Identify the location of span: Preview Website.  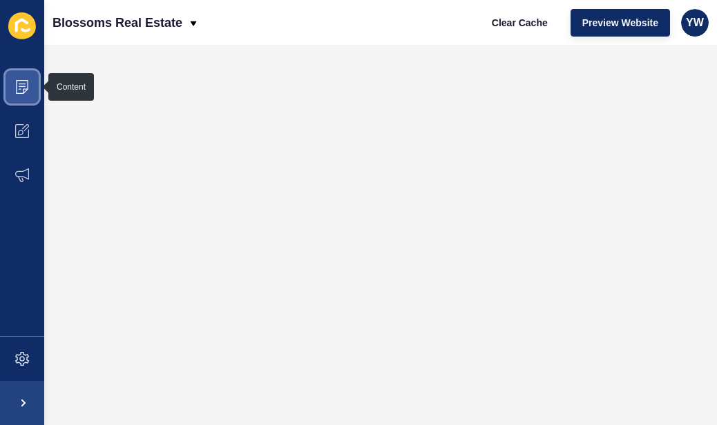
(620, 23).